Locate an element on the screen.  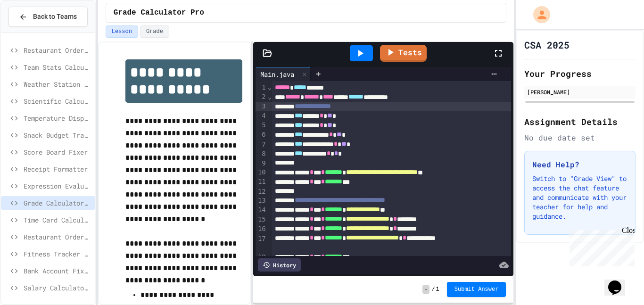
div: 11 is located at coordinates (261, 182).